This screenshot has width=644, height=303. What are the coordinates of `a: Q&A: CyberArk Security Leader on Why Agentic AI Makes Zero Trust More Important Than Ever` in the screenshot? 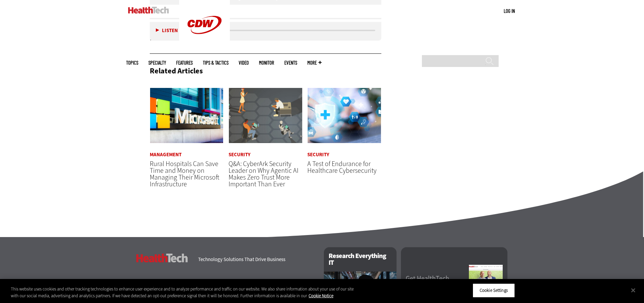 It's located at (264, 174).